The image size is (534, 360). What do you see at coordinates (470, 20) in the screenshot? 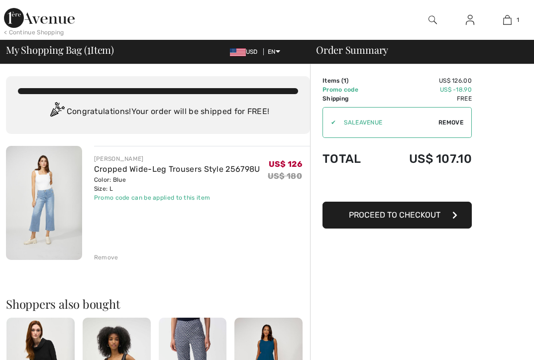
I see `a: Sign In` at bounding box center [470, 20].